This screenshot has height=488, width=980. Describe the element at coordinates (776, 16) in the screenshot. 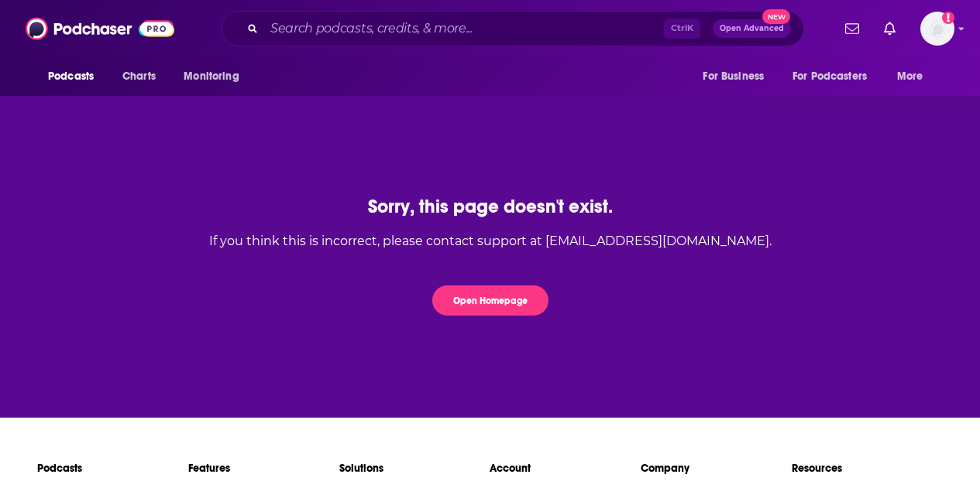

I see `span: New` at that location.